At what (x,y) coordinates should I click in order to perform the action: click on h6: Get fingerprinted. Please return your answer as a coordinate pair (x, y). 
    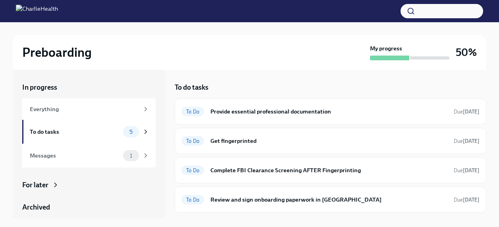
    Looking at the image, I should click on (329, 141).